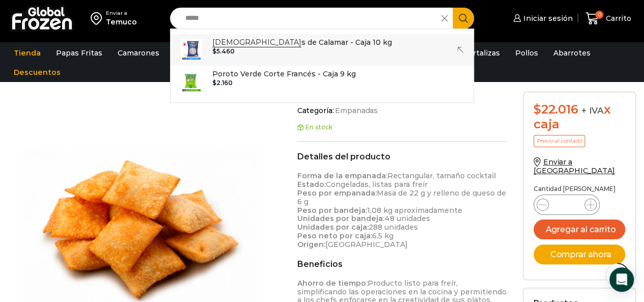 This screenshot has width=644, height=302. I want to click on h2: Beneficios, so click(402, 264).